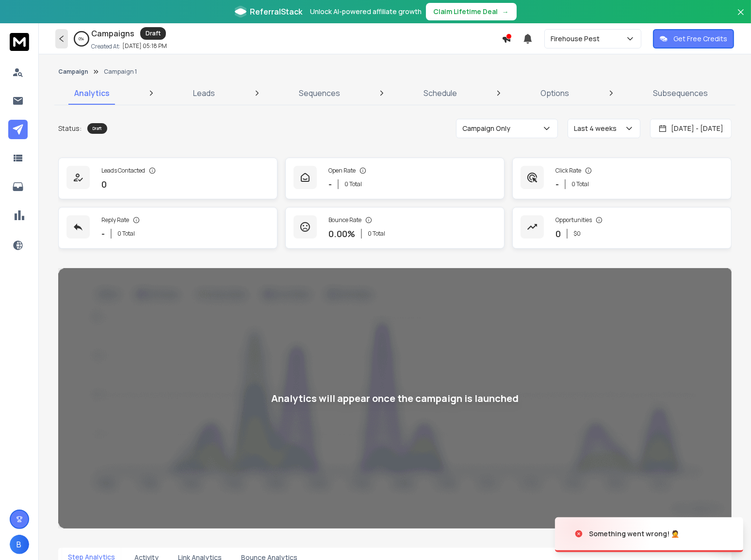 Image resolution: width=751 pixels, height=560 pixels. What do you see at coordinates (342, 171) in the screenshot?
I see `p: Open Rate` at bounding box center [342, 171].